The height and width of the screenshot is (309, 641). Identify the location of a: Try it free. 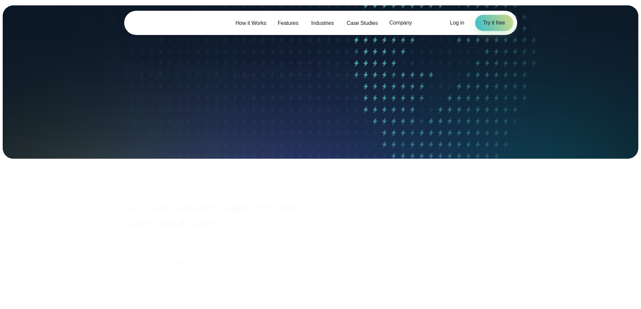
(494, 23).